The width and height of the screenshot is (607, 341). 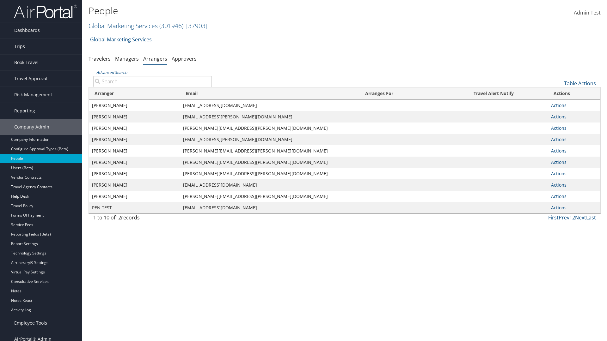 What do you see at coordinates (127, 59) in the screenshot?
I see `a: Managers` at bounding box center [127, 59].